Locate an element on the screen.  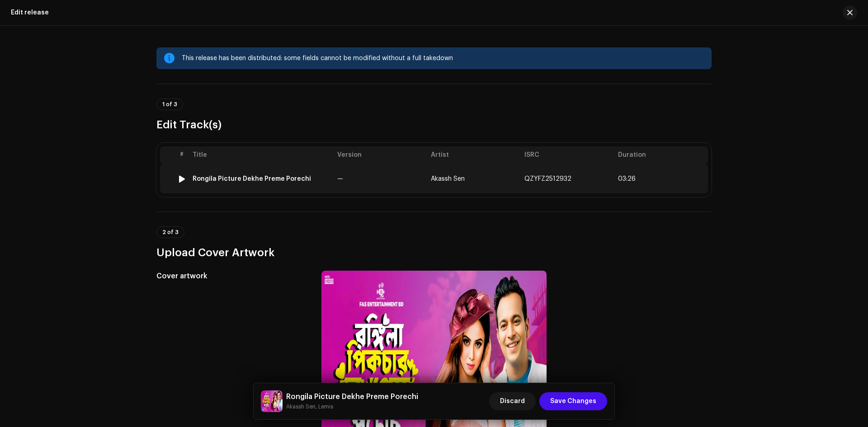
th: ISRC is located at coordinates (568, 155).